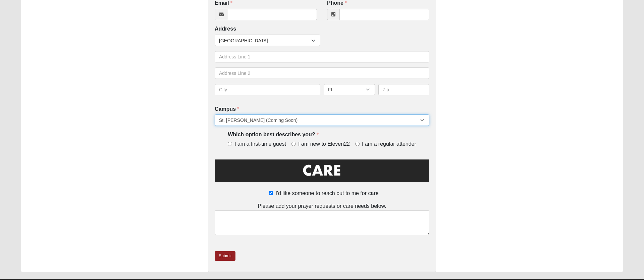 This screenshot has height=280, width=644. Describe the element at coordinates (322, 173) in the screenshot. I see `img: Care.png` at that location.